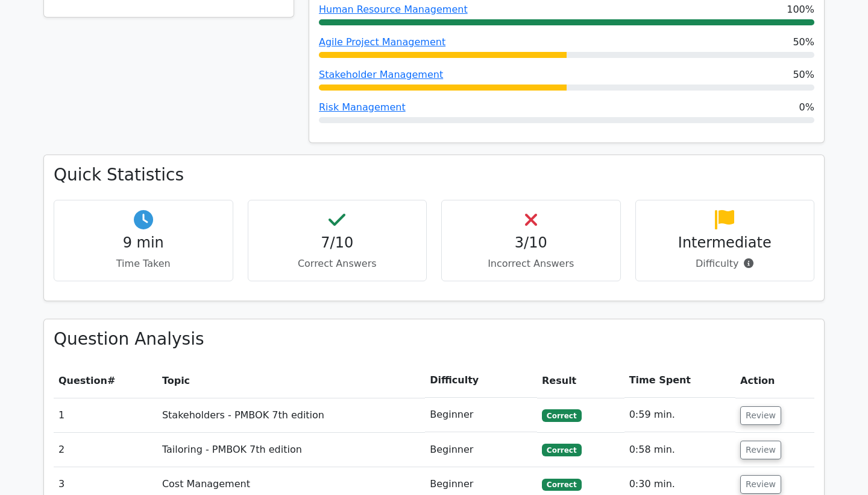 Image resolution: width=868 pixels, height=495 pixels. I want to click on td: 0:58 min., so click(680, 450).